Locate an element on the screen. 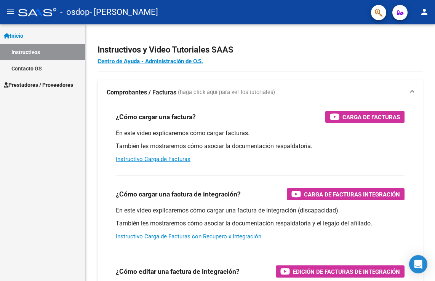 The image size is (435, 281). h3: ¿Cómo editar una factura de integración? is located at coordinates (178, 272).